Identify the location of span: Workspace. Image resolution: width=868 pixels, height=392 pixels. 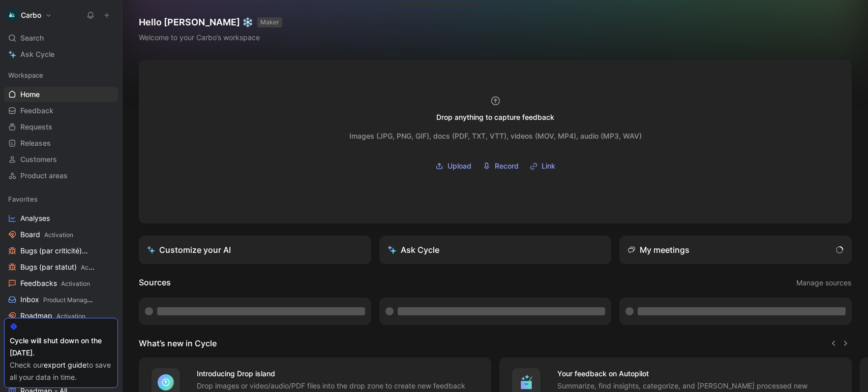
(26, 75).